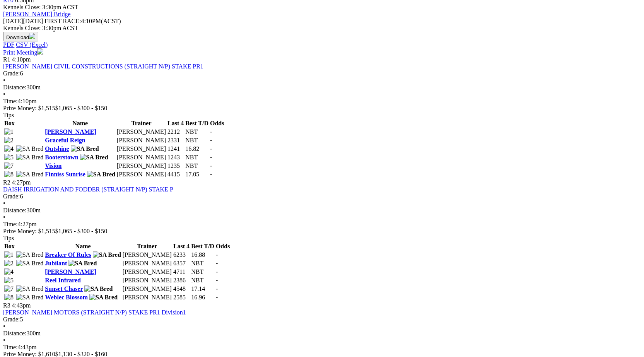  What do you see at coordinates (182, 263) in the screenshot?
I see `td: 6357` at bounding box center [182, 263].